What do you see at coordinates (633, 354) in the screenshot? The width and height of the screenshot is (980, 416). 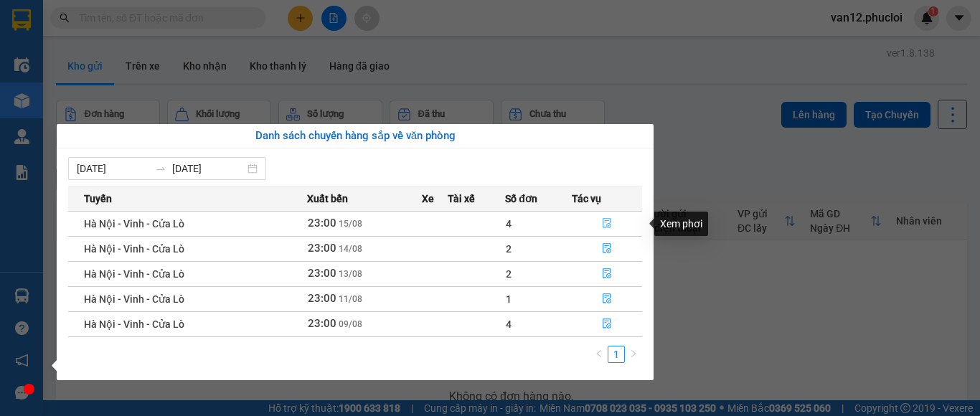 I see `button: right` at bounding box center [633, 354].